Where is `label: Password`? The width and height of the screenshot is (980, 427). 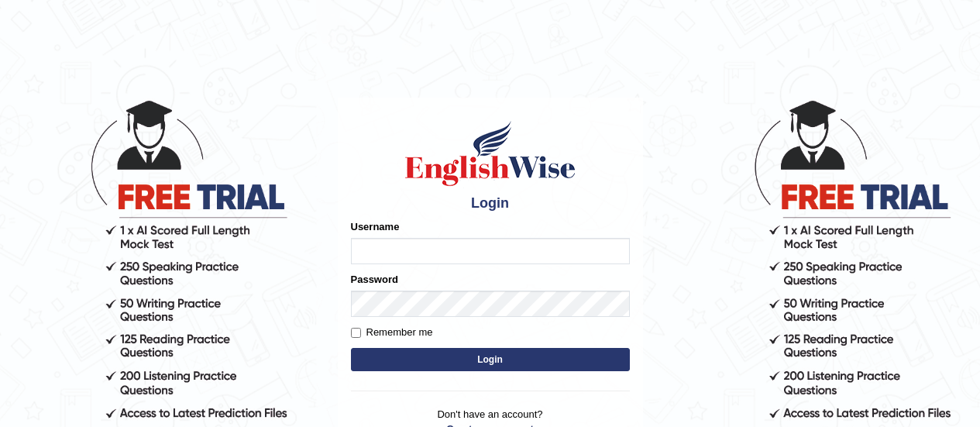 label: Password is located at coordinates (375, 279).